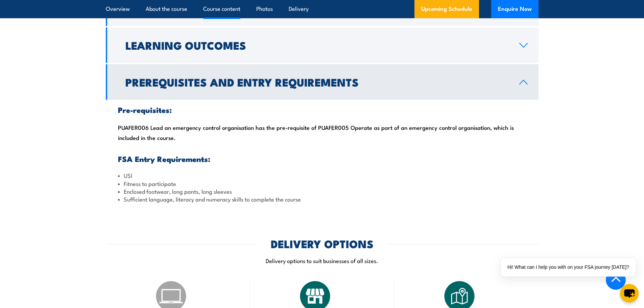 Image resolution: width=644 pixels, height=308 pixels. Describe the element at coordinates (322, 199) in the screenshot. I see `li: Sufficient language, literacy and numeracy skills to complete the course` at that location.